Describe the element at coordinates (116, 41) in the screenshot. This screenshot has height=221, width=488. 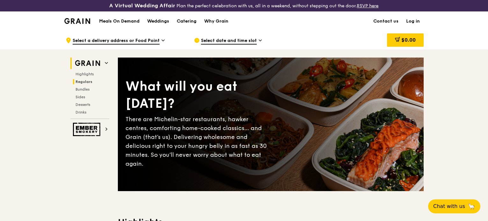
I see `span: Select a delivery address or Food Point` at that location.